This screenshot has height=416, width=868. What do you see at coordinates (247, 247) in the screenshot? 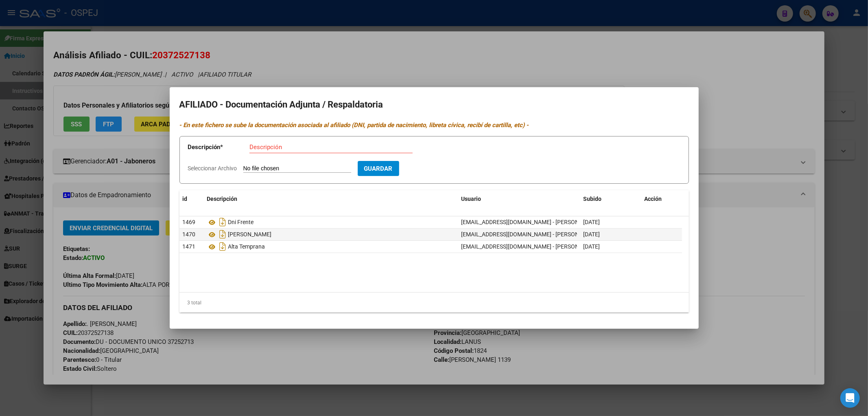
I see `span: Alta Temprana` at bounding box center [247, 247].